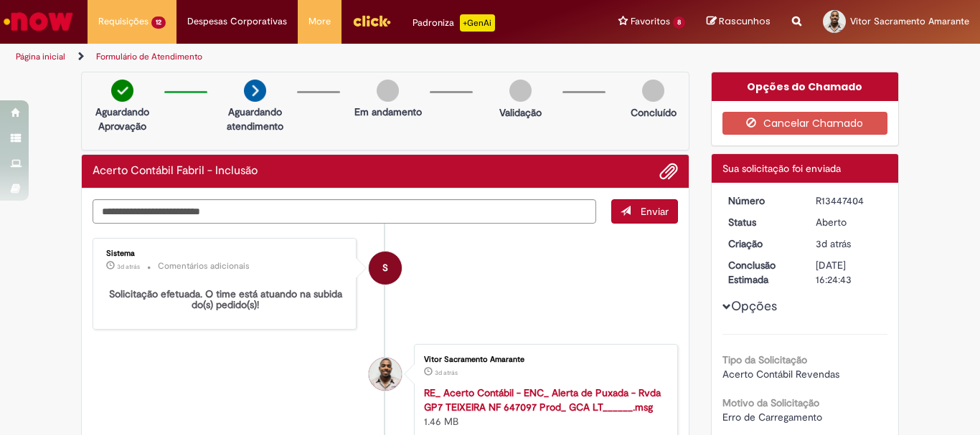  What do you see at coordinates (780, 374) in the screenshot?
I see `span: Acerto Contábil Revendas` at bounding box center [780, 374].